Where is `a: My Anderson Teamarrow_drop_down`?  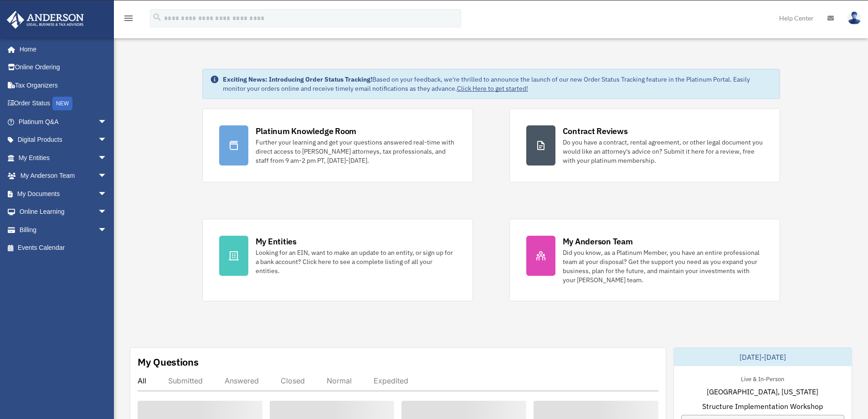
a: My Anderson Teamarrow_drop_down is located at coordinates (63, 175).